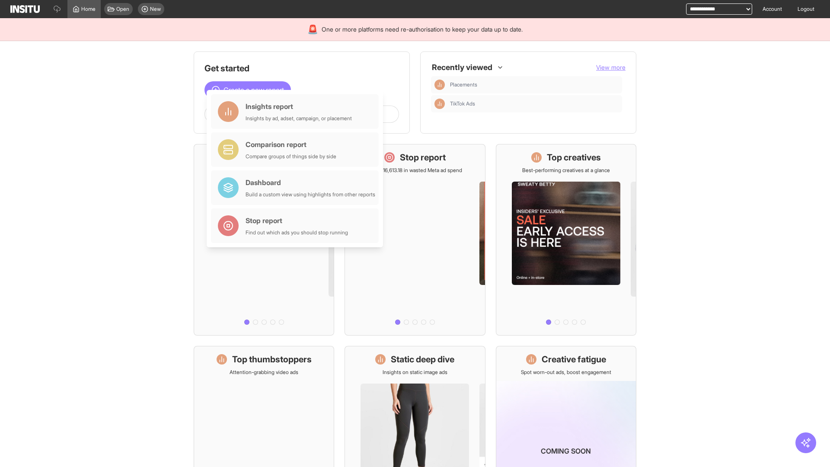 The height and width of the screenshot is (467, 830). I want to click on button: Create a new report, so click(248, 90).